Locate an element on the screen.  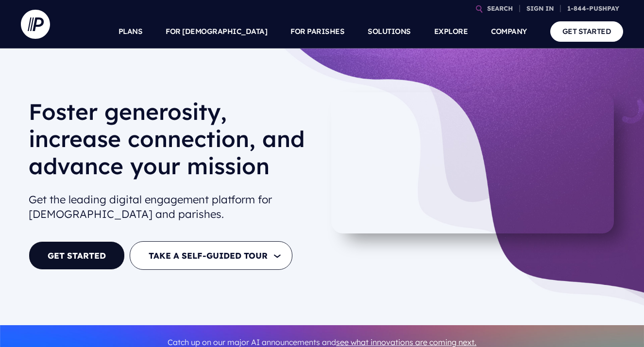
a: PLANS is located at coordinates (130, 31).